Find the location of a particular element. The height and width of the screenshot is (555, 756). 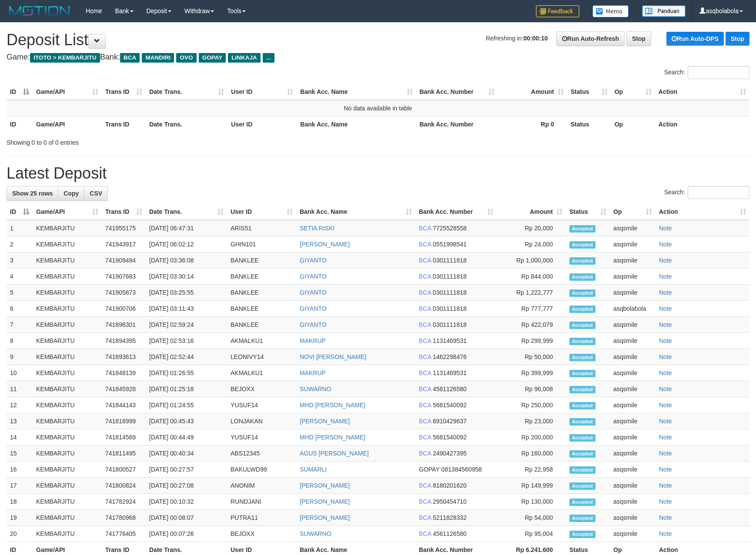

a: Copy is located at coordinates (71, 194).